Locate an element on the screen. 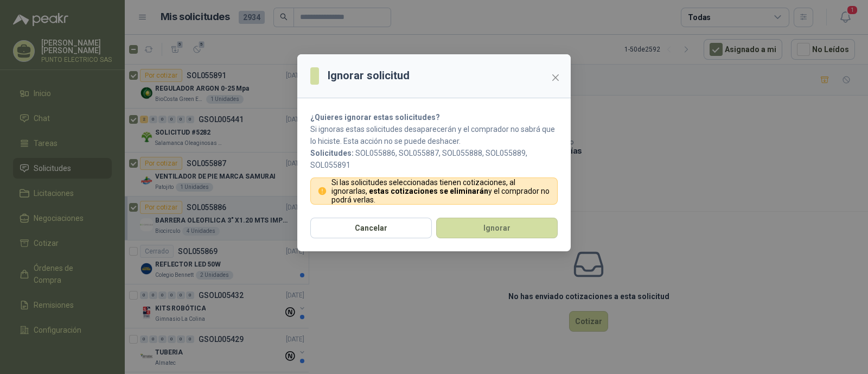 Image resolution: width=868 pixels, height=374 pixels. span: close is located at coordinates (556, 77).